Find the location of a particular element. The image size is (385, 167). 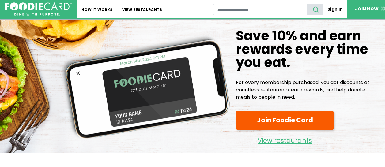

a: View restaurants is located at coordinates (285, 139).